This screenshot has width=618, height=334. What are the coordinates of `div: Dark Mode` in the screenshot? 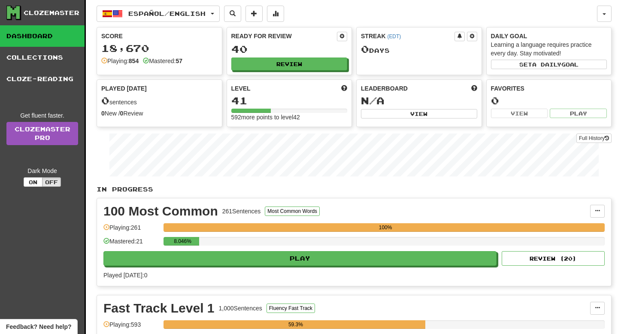 It's located at (42, 171).